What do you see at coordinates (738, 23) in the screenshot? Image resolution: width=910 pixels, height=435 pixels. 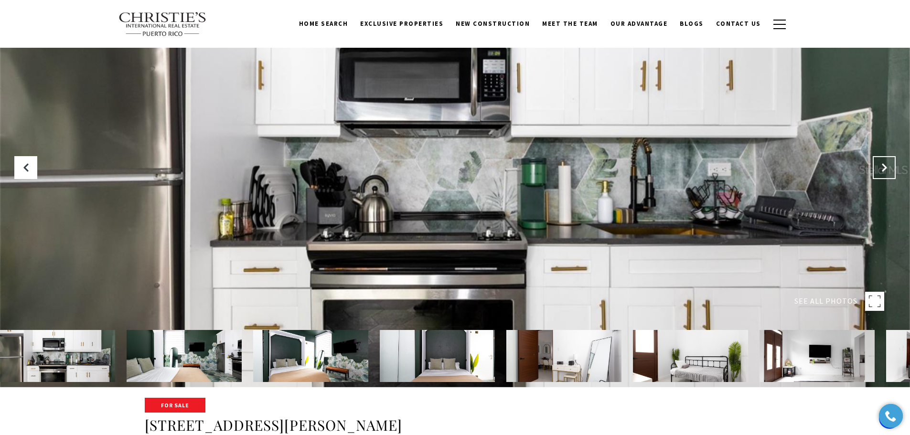 I see `span: Contact Us` at bounding box center [738, 23].